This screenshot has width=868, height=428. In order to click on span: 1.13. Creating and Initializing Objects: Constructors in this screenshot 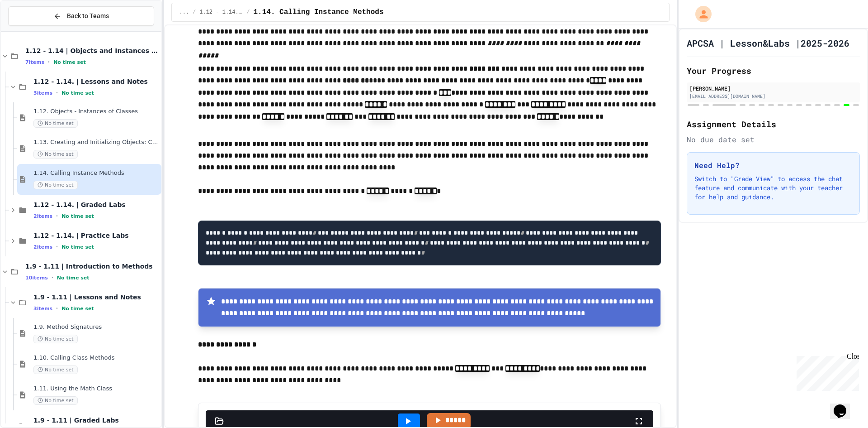, I will do `click(96, 142)`.